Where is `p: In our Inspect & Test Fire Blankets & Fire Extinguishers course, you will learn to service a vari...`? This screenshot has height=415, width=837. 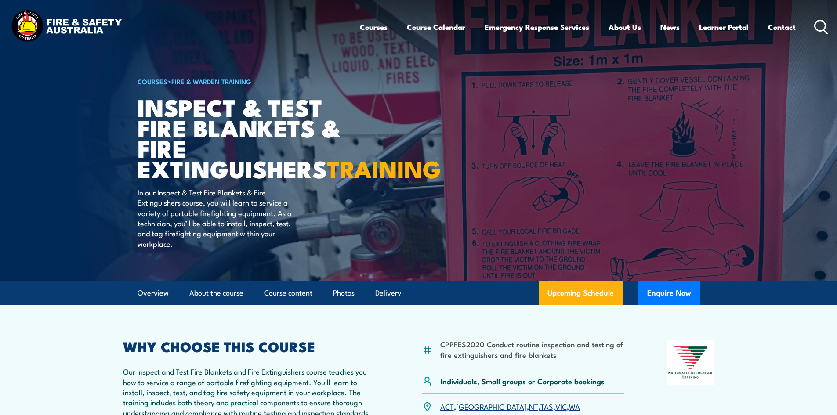 p: In our Inspect & Test Fire Blankets & Fire Extinguishers course, you will learn to service a vari... is located at coordinates (217, 218).